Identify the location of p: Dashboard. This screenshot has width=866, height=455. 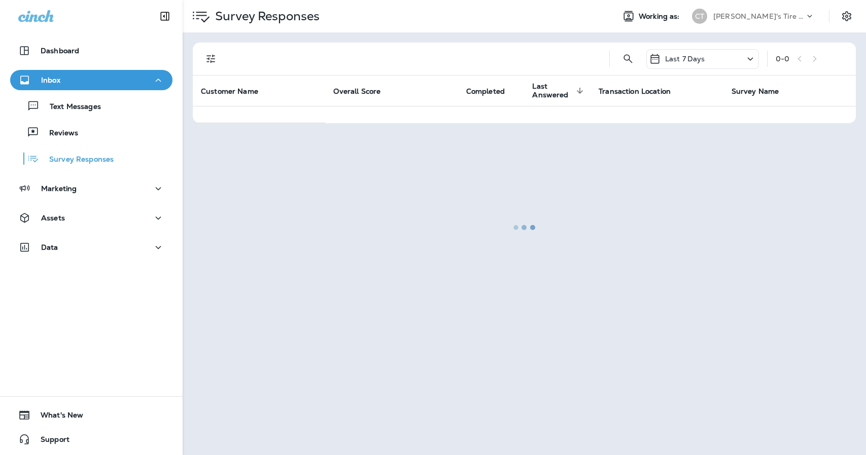
(60, 51).